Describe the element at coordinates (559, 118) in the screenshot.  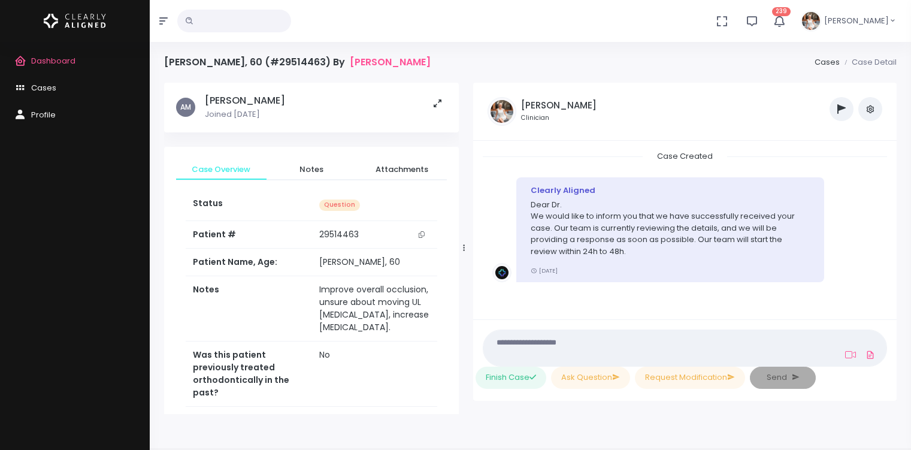
I see `small: Clinician` at that location.